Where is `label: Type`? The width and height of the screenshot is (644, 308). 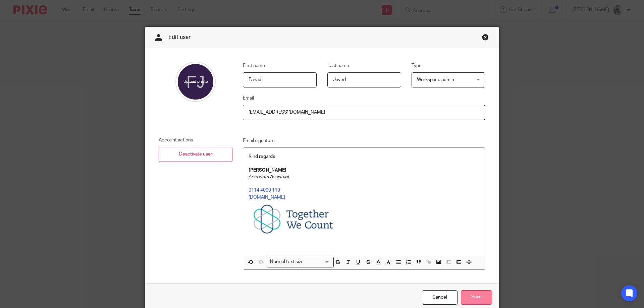 label: Type is located at coordinates (417, 66).